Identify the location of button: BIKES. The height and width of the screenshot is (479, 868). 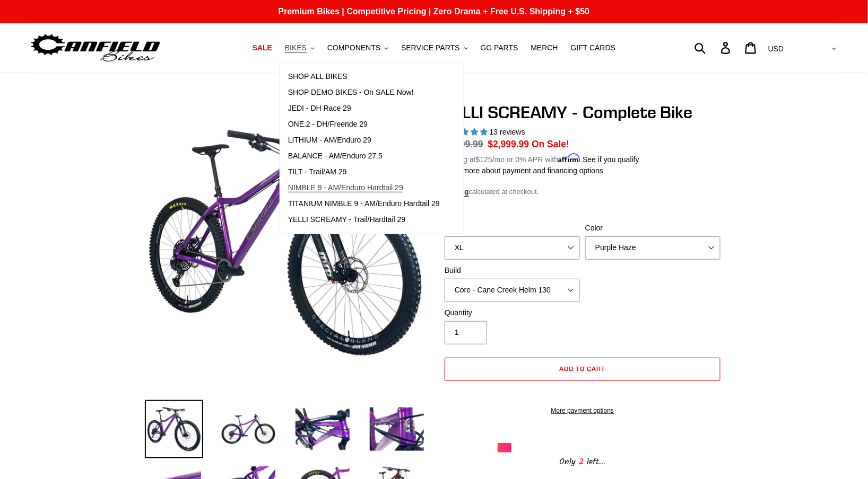
(299, 47).